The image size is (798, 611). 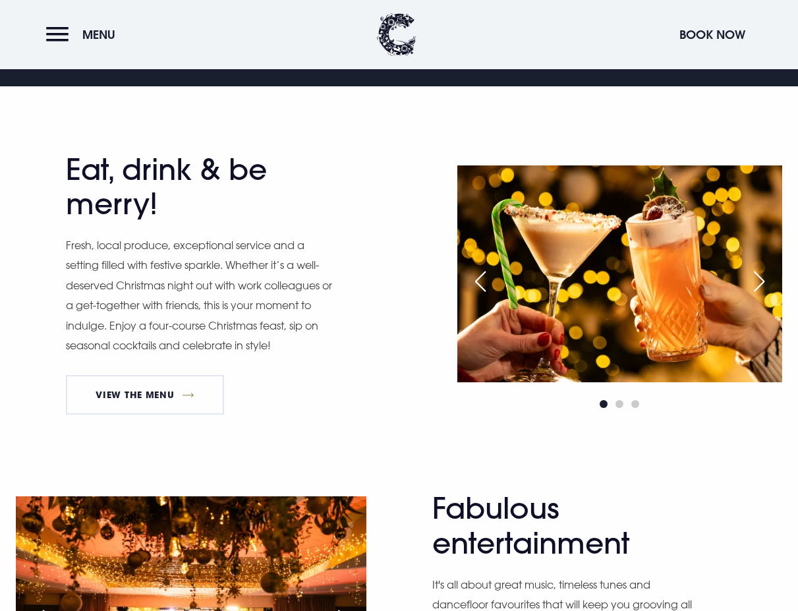 I want to click on a: View The Menu, so click(x=145, y=395).